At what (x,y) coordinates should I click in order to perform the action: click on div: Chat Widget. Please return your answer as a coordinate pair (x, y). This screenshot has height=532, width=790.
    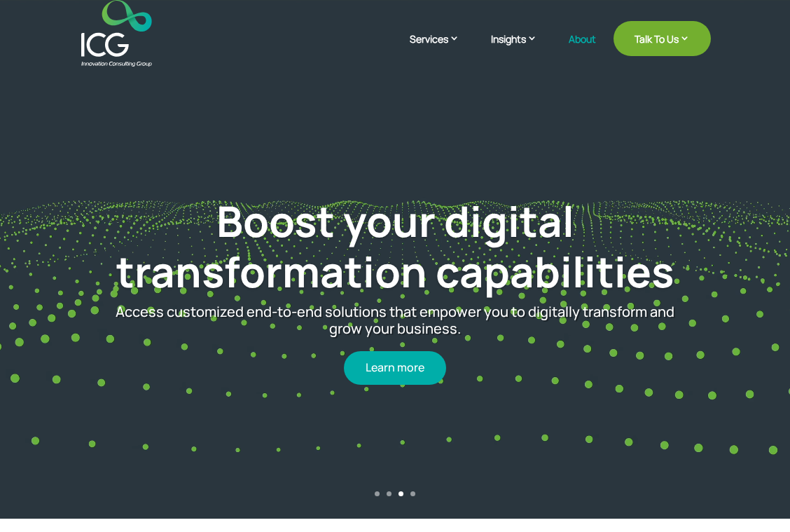
    Looking at the image, I should click on (673, 456).